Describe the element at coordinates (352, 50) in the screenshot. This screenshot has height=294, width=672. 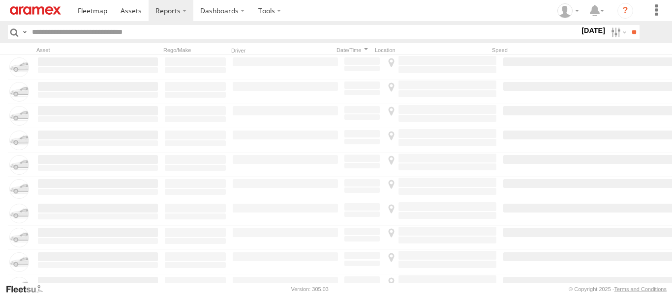
I see `div: Click to Sort` at that location.